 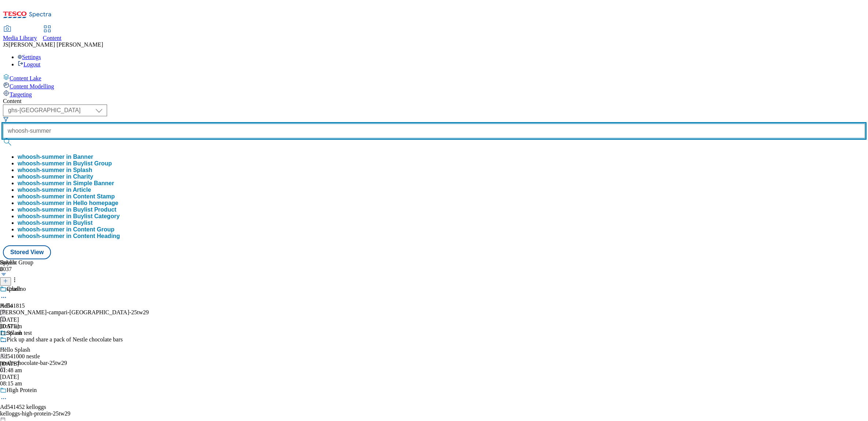 I want to click on span: Hello homepage, so click(x=96, y=203).